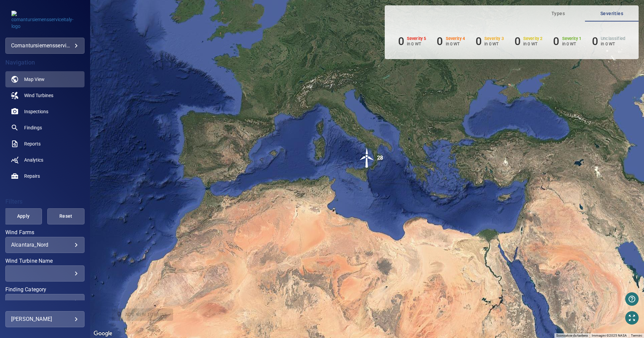 This screenshot has height=338, width=644. What do you see at coordinates (45, 160) in the screenshot?
I see `a: analytics noActive` at bounding box center [45, 160].